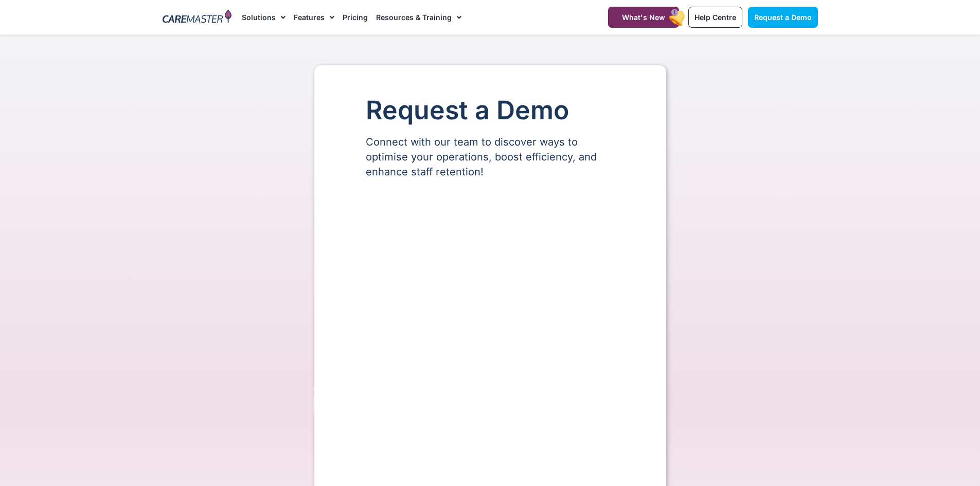 This screenshot has height=486, width=980. I want to click on h1: Request a Demo, so click(491, 110).